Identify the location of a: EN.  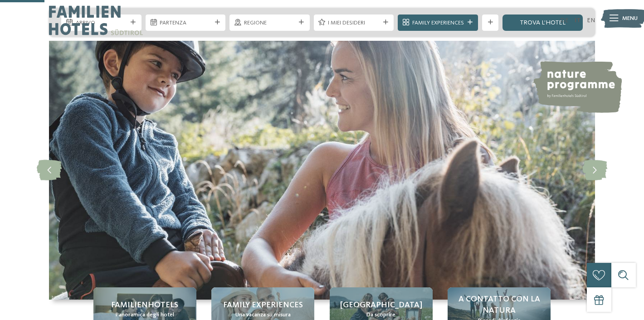
(591, 21).